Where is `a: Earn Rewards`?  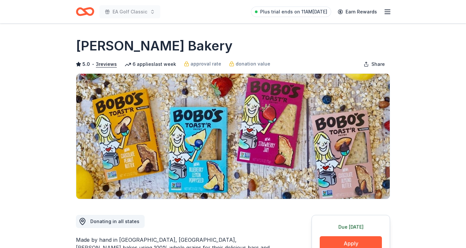 a: Earn Rewards is located at coordinates (357, 12).